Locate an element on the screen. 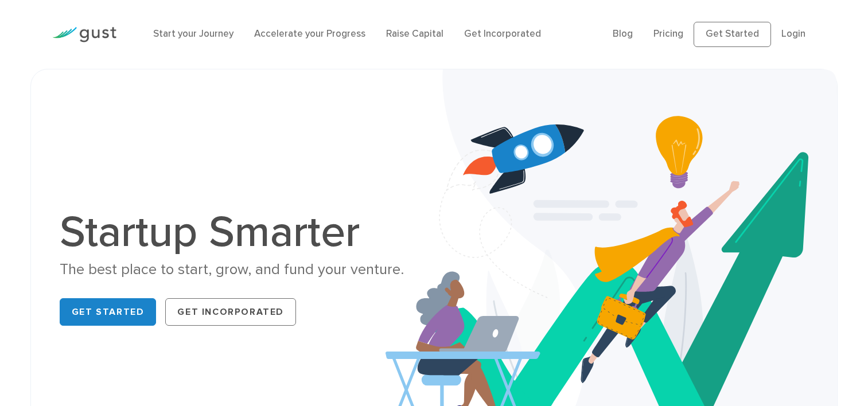  a: Pricing is located at coordinates (668, 34).